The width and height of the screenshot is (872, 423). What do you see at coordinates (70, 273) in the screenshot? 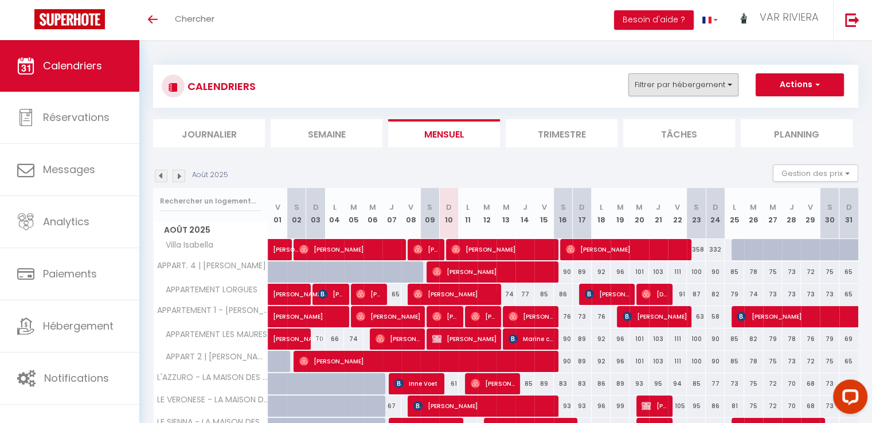
I see `span: Paiements` at bounding box center [70, 273].